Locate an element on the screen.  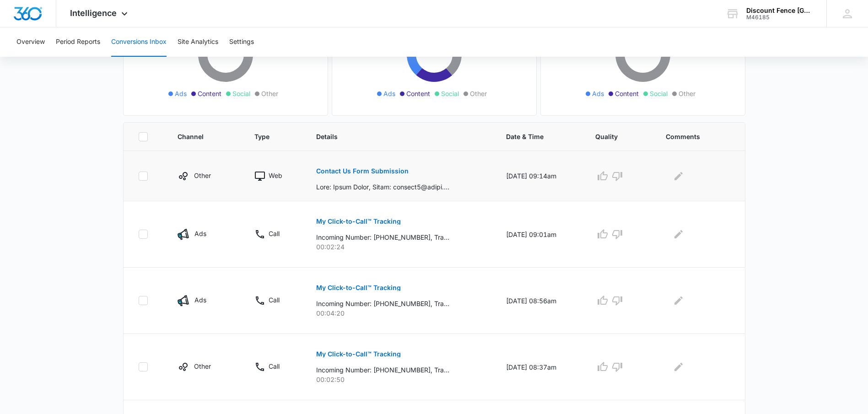
div: account id is located at coordinates (779, 17).